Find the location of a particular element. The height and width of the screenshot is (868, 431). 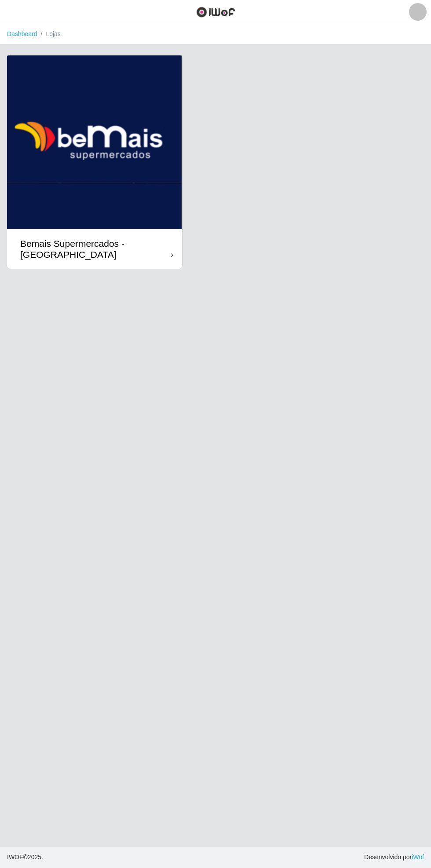

span: © 2025 . is located at coordinates (25, 856).